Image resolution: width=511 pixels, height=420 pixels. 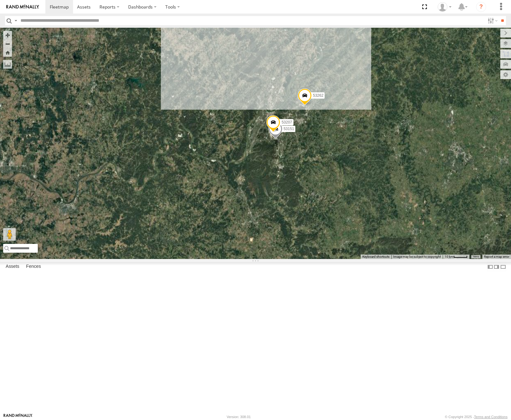 What do you see at coordinates (492, 21) in the screenshot?
I see `label: Search Filter Options` at bounding box center [492, 21].